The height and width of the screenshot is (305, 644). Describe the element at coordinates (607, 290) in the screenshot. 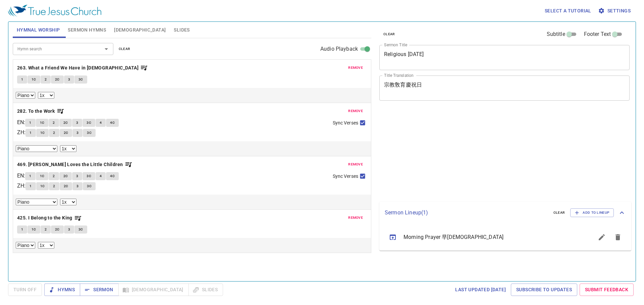

I see `a: Submit Feedback` at that location.